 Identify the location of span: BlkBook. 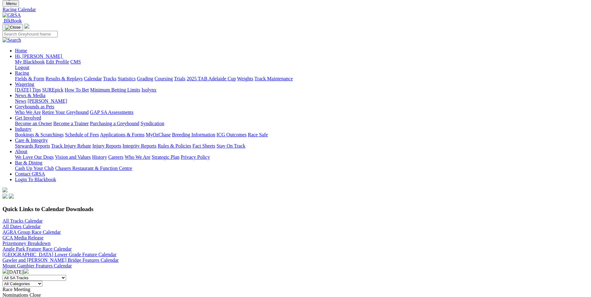
(13, 21).